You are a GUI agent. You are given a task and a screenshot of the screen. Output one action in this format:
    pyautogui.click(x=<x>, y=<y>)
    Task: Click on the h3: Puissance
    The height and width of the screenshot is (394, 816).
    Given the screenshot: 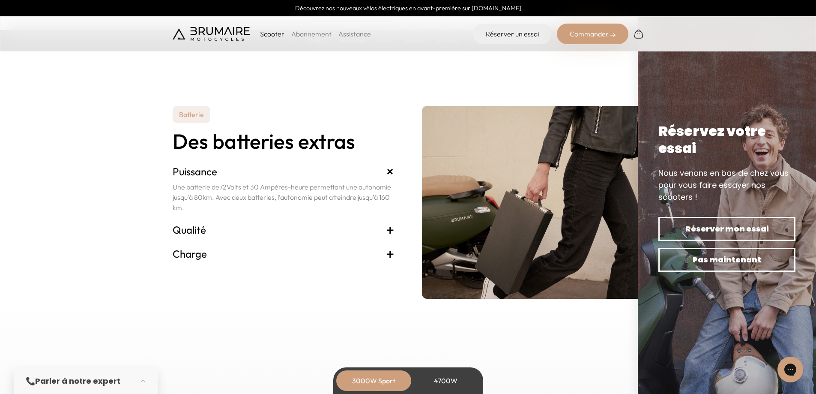 What is the action you would take?
    pyautogui.click(x=284, y=171)
    